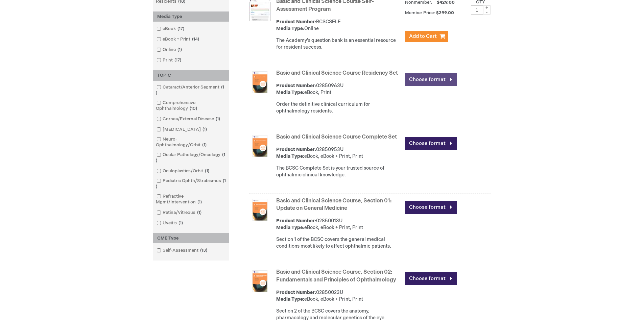  Describe the element at coordinates (334, 205) in the screenshot. I see `a: Basic and Clinical Science Course, Section 01: Update on General Medicine` at that location.